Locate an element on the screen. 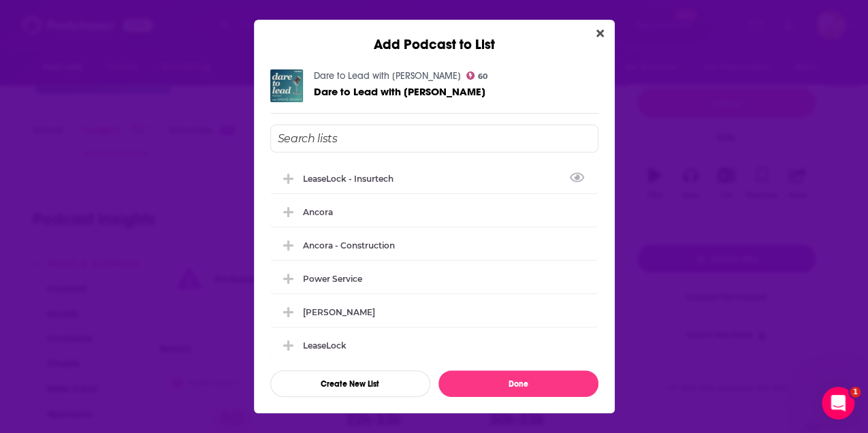 Image resolution: width=868 pixels, height=433 pixels. input: Search lists is located at coordinates (434, 138).